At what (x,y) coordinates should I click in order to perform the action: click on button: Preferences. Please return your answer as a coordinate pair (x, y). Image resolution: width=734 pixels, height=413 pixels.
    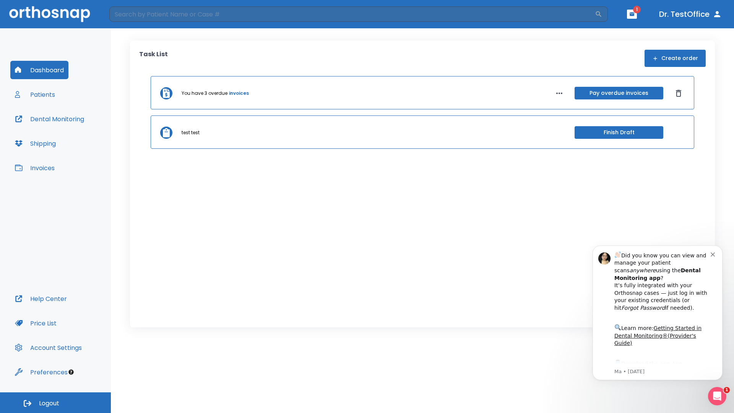
    Looking at the image, I should click on (41, 372).